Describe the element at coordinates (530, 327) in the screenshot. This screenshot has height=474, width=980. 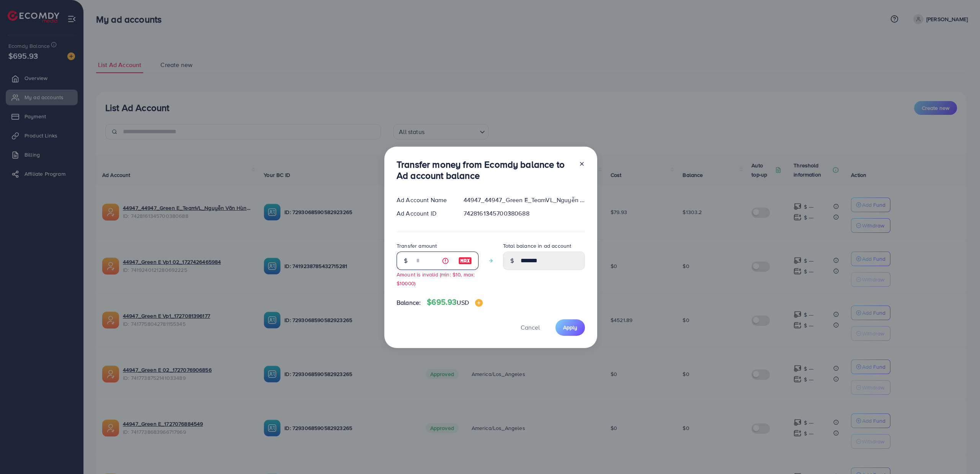
I see `button: Cancel` at that location.